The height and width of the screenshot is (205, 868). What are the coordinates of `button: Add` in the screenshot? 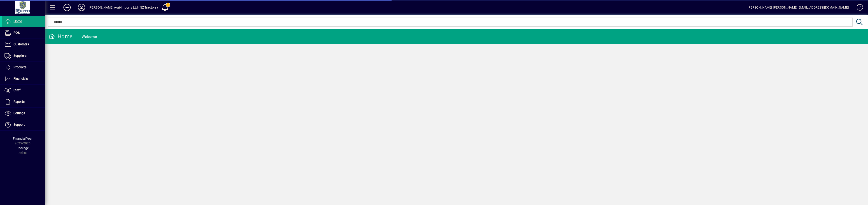 It's located at (67, 7).